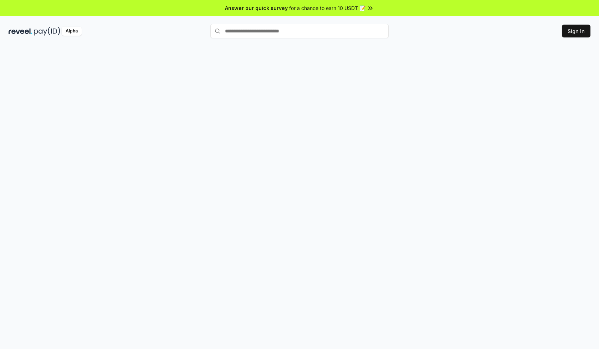 The width and height of the screenshot is (599, 349). What do you see at coordinates (72, 31) in the screenshot?
I see `div: Alpha` at bounding box center [72, 31].